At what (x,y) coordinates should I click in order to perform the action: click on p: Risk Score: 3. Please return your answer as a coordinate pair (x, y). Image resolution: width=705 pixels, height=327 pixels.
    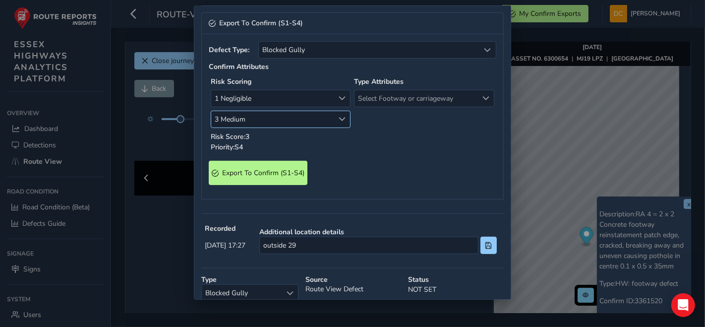
    Looking at the image, I should click on (281, 136).